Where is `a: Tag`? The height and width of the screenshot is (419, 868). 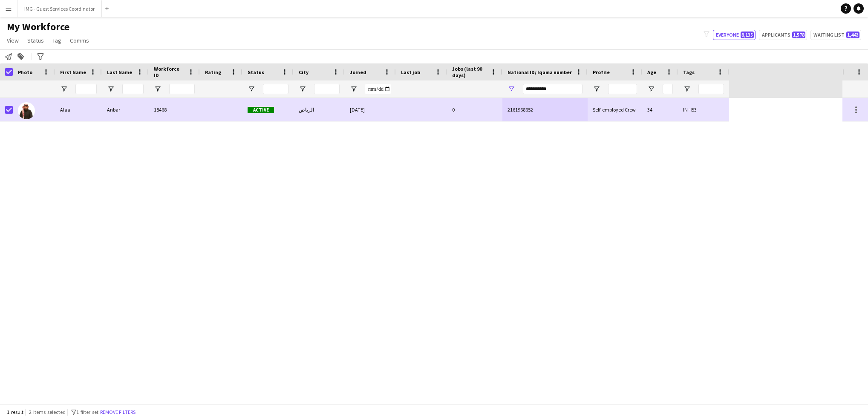
a: Tag is located at coordinates (56, 40).